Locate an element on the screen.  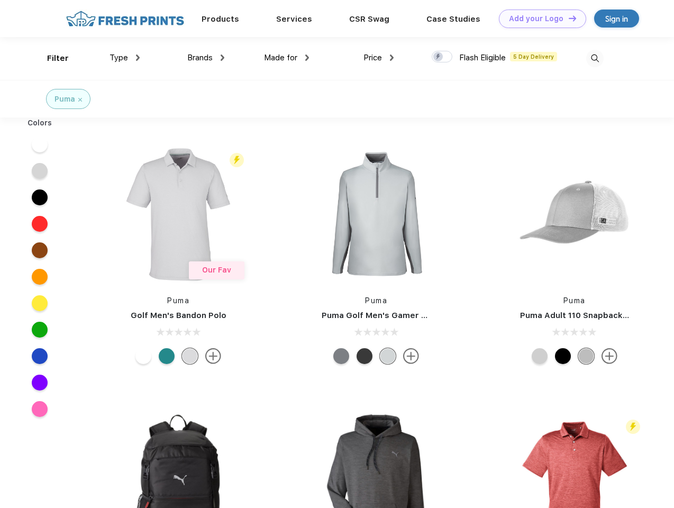
span: Type is located at coordinates (119, 58).